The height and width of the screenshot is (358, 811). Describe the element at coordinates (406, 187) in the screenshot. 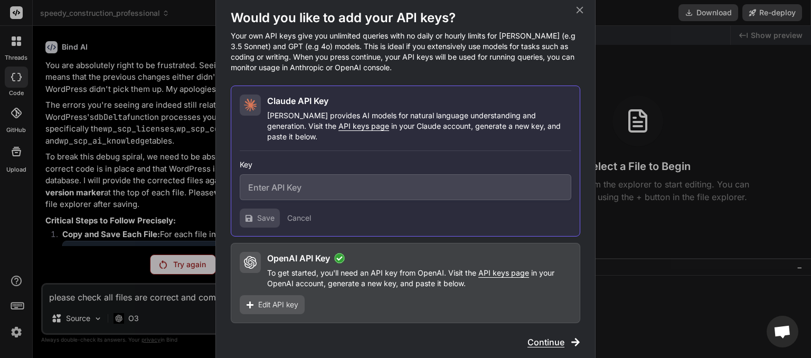

I see `input: Enter API Key` at that location.